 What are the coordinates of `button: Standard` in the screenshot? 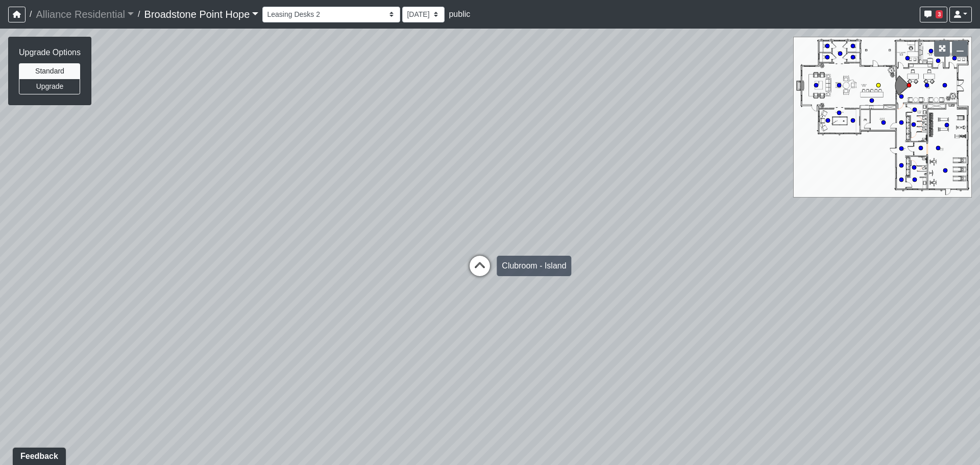 It's located at (50, 71).